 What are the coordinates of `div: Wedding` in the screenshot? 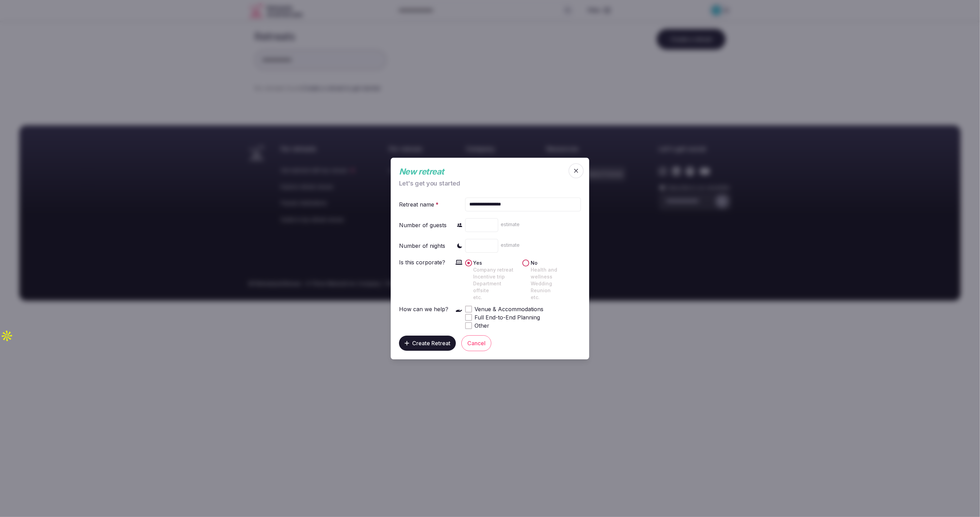 It's located at (555, 284).